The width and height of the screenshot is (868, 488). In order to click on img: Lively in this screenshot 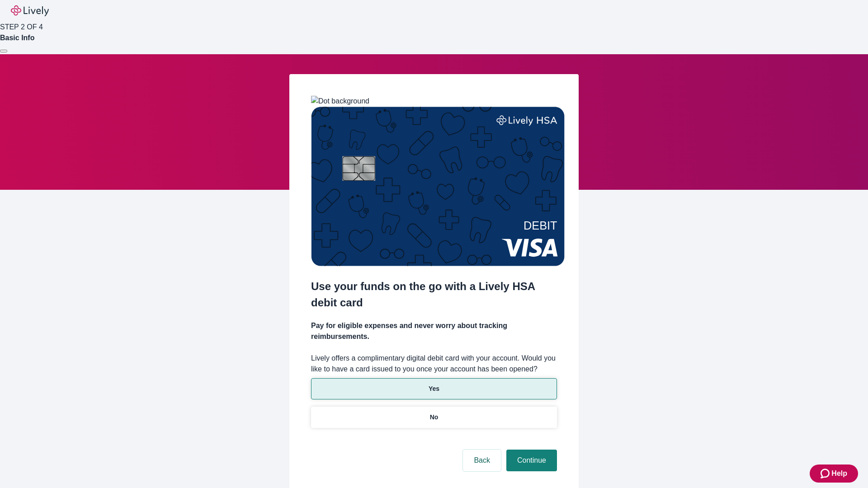, I will do `click(30, 11)`.